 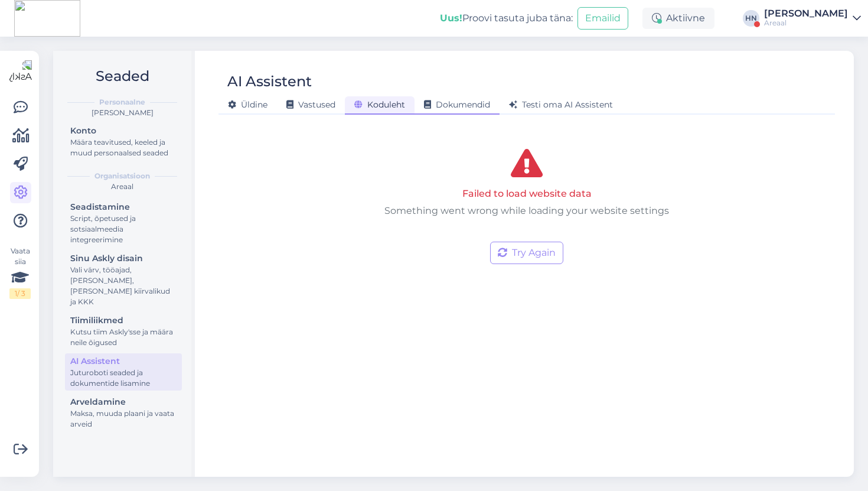 What do you see at coordinates (123, 207) in the screenshot?
I see `div: Seadistamine` at bounding box center [123, 207].